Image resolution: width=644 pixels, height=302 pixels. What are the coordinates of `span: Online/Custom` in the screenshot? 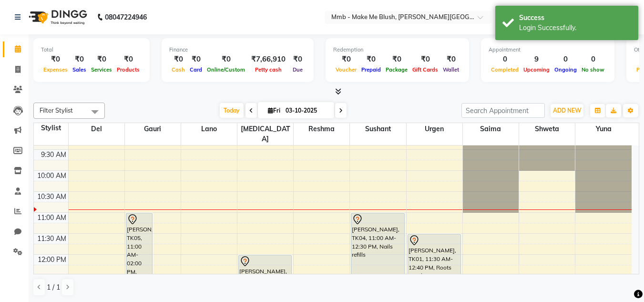 It's located at (226, 70).